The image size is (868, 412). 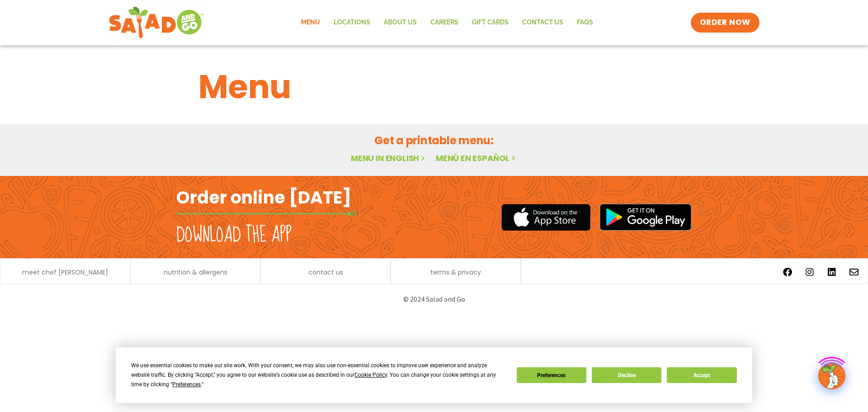 What do you see at coordinates (434, 140) in the screenshot?
I see `h2: Get a printable menu:` at bounding box center [434, 140].